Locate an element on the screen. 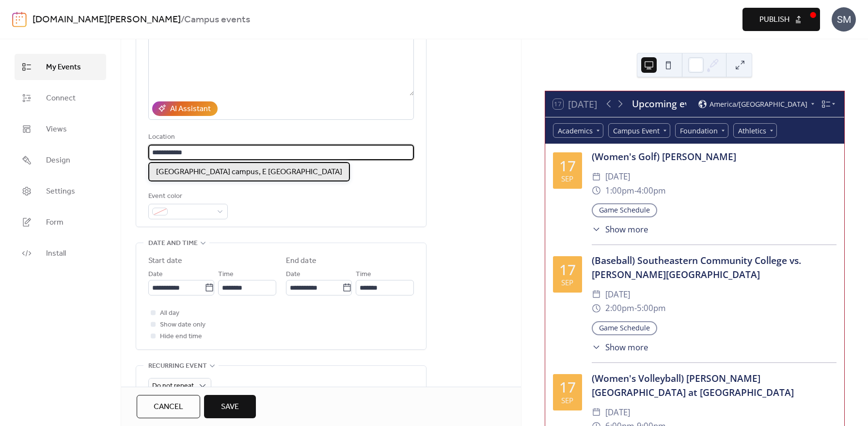 This screenshot has height=426, width=868. span: Views is located at coordinates (57, 129).